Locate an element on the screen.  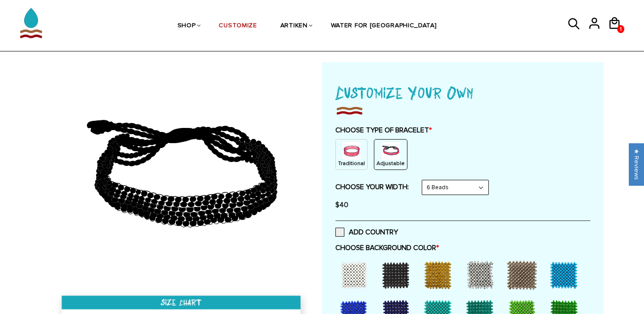
label: CHOOSE BACKGROUND COLOR is located at coordinates (463, 248).